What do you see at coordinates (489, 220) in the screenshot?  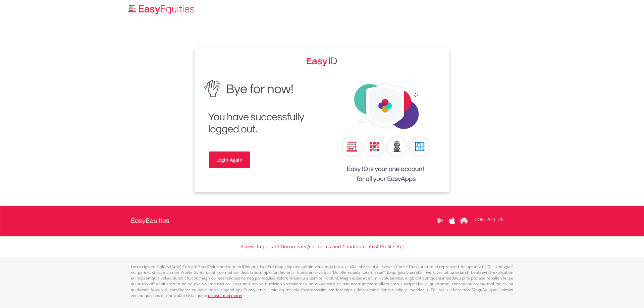 I see `a: CONTACT US` at bounding box center [489, 220].